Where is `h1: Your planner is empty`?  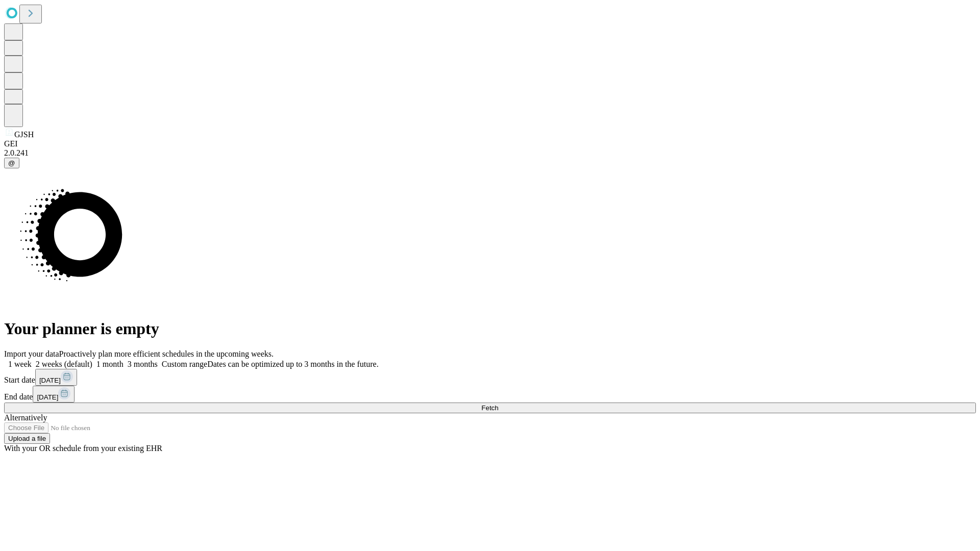 h1: Your planner is empty is located at coordinates (490, 329).